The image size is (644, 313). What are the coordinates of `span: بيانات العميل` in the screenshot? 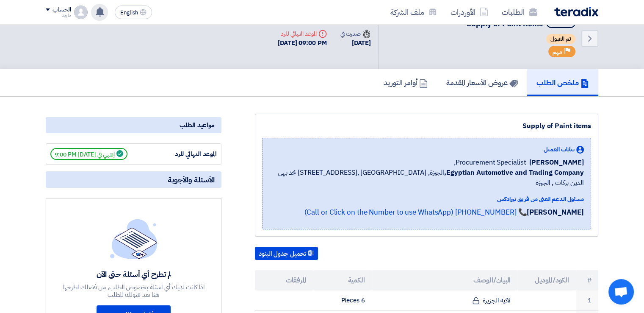 It's located at (559, 150).